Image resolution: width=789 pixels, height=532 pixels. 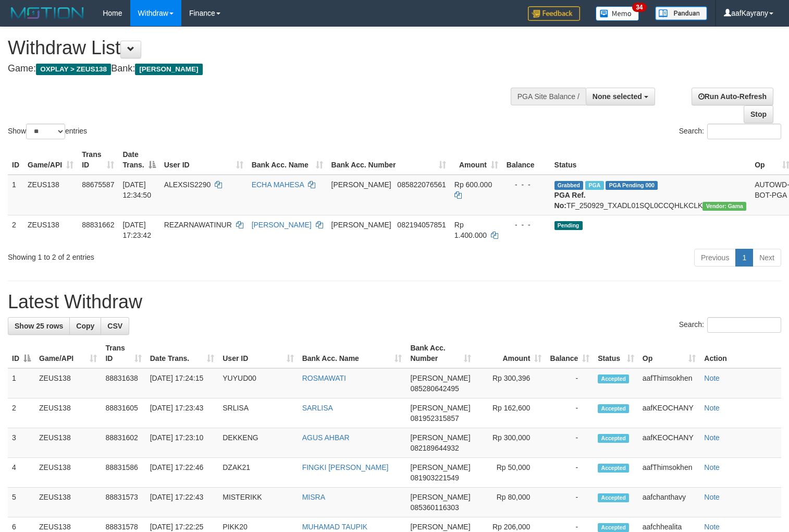 What do you see at coordinates (510, 502) in the screenshot?
I see `td: Rp 80,000` at bounding box center [510, 502].